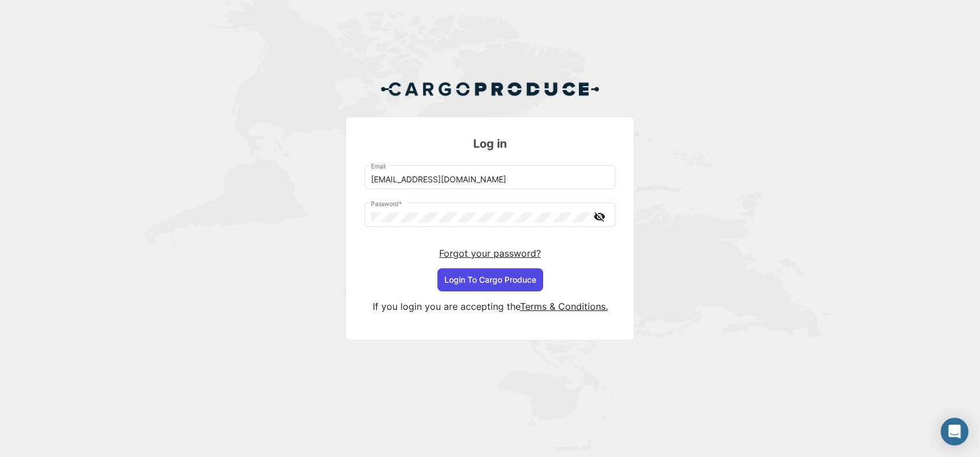  Describe the element at coordinates (490, 89) in the screenshot. I see `img: Cargo Produce Logo` at that location.